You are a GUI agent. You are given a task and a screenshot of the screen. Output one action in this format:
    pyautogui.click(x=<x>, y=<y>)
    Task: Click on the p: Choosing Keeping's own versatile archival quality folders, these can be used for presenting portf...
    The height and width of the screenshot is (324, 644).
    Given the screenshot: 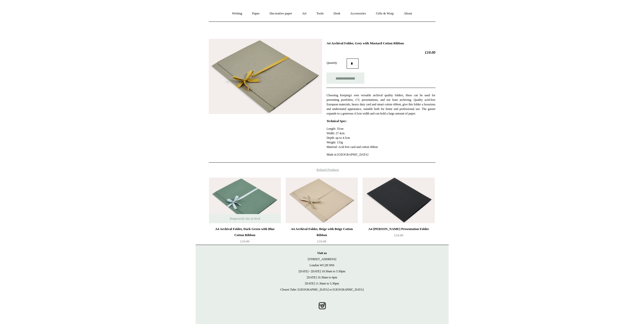 What is the action you would take?
    pyautogui.click(x=381, y=104)
    